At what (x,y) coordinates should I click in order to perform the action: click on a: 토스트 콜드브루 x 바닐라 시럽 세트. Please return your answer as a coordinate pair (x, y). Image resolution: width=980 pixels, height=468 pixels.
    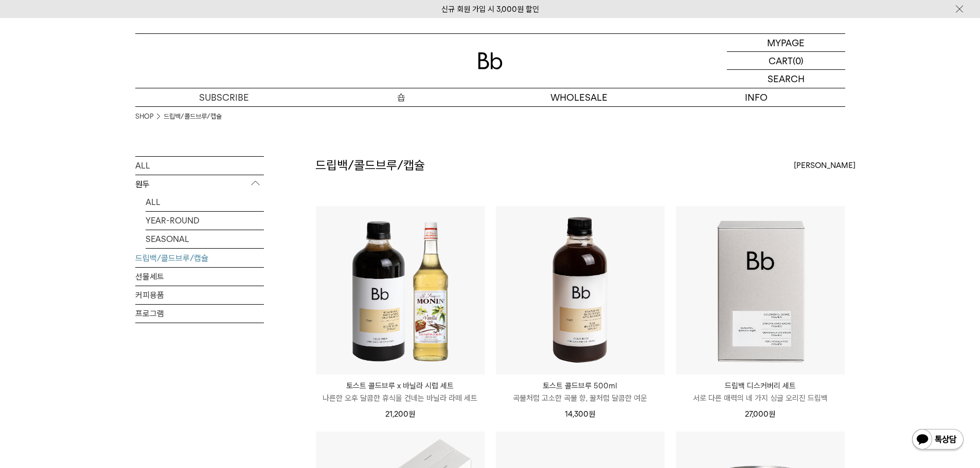
    Looking at the image, I should click on (400, 291).